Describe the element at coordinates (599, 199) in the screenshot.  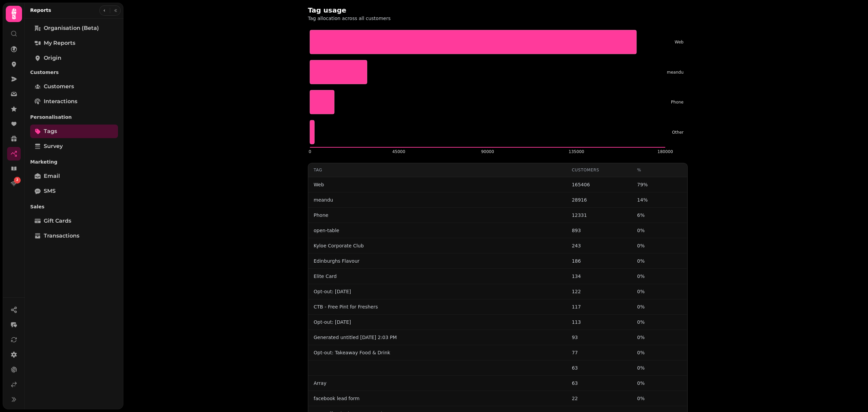
I see `div: 28916` at that location.